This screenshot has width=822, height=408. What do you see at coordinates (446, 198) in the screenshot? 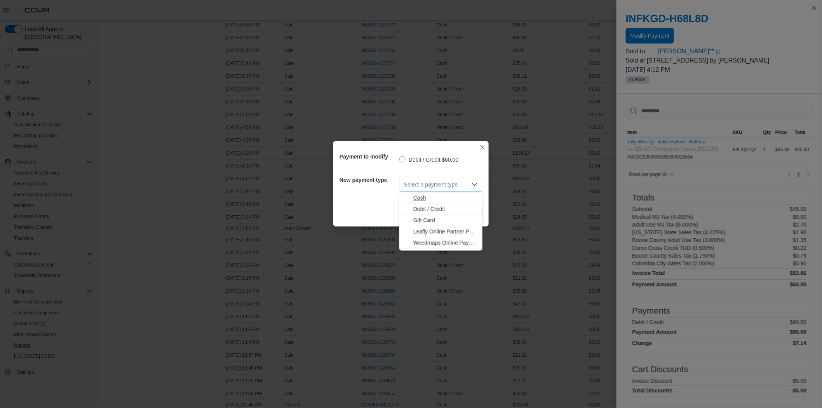
I see `span: Cash` at bounding box center [446, 198].